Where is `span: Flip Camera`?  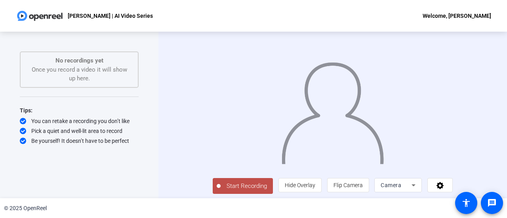 span: Flip Camera is located at coordinates (348, 185).